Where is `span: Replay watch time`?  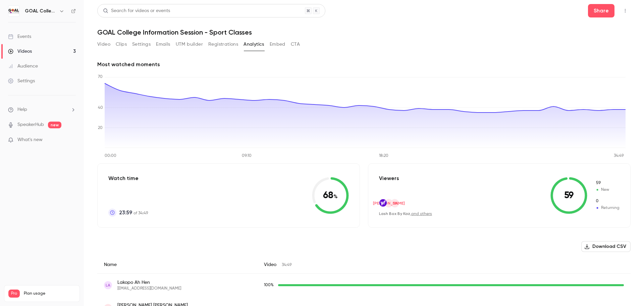
span: Replay watch time is located at coordinates (270, 285).